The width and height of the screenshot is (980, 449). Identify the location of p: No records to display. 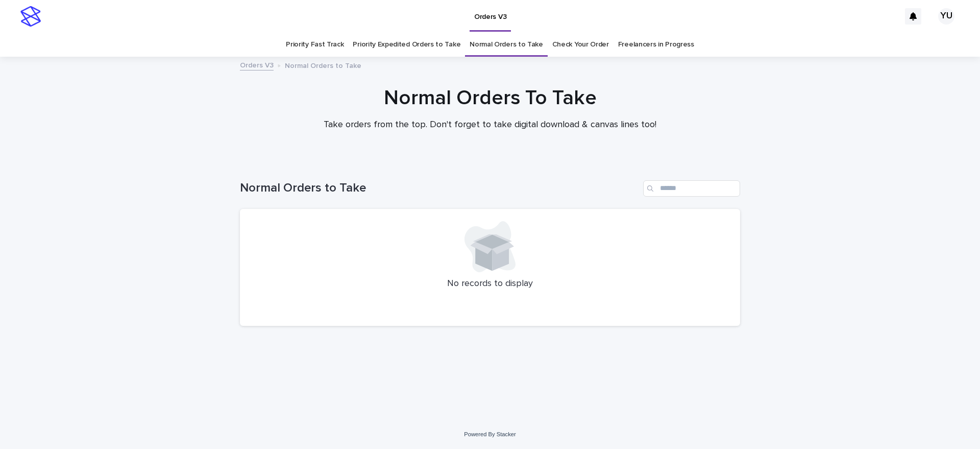
(490, 284).